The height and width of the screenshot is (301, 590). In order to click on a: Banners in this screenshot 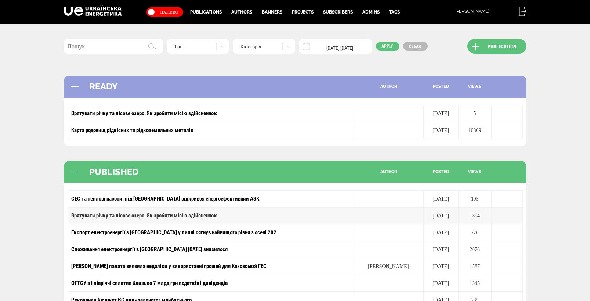, I will do `click(272, 12)`.